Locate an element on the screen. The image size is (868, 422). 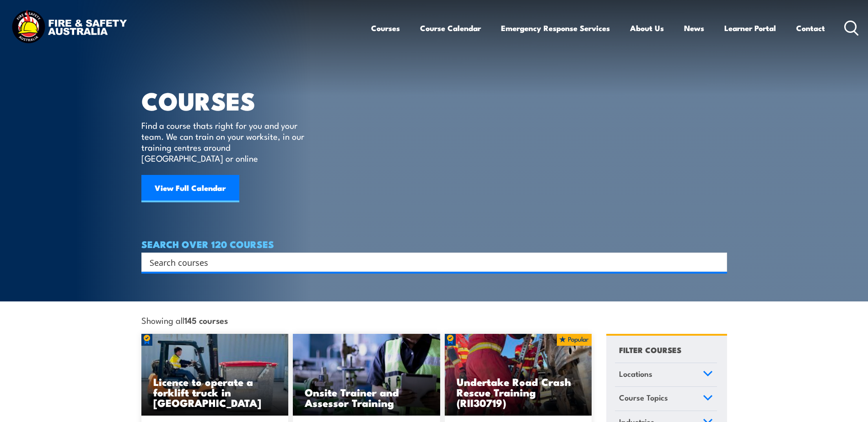
a: Undertake Road Crash Rescue Training (RII30719) is located at coordinates (519, 376).